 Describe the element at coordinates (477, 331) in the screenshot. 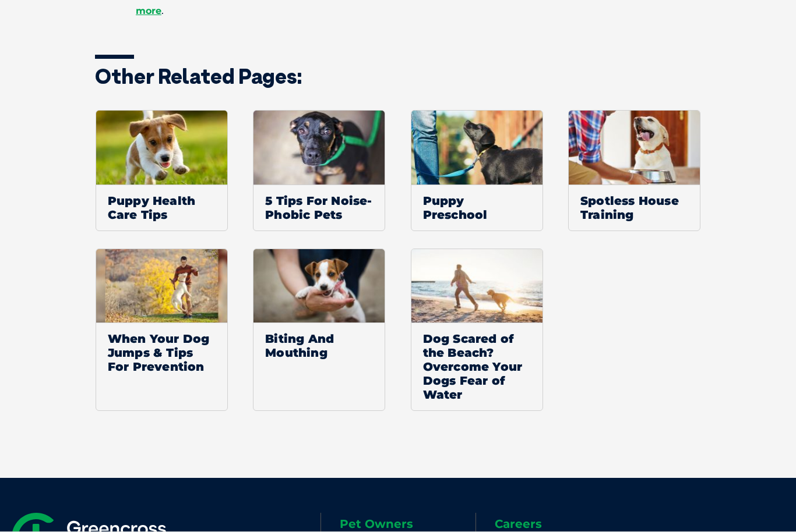

I see `a: Dog Scared of the Beach? Overcome Your Dogs Fear of Water` at that location.